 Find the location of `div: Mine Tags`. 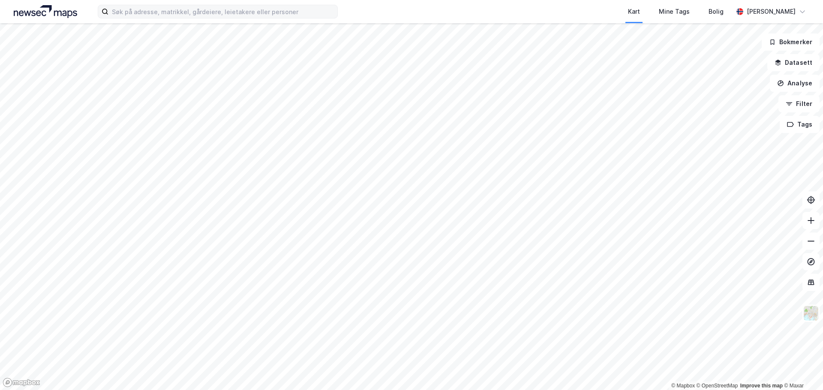

div: Mine Tags is located at coordinates (674, 12).